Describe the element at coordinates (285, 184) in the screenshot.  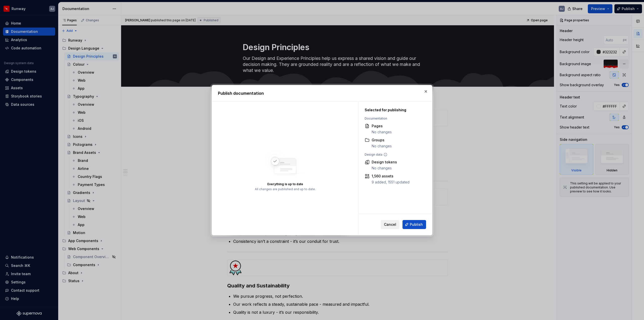
I see `div: Everything is up to date` at that location.